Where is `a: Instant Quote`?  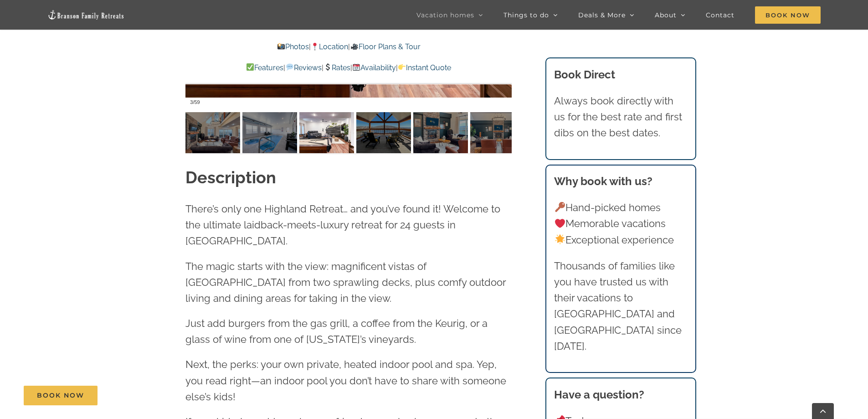 a: Instant Quote is located at coordinates (424, 67).